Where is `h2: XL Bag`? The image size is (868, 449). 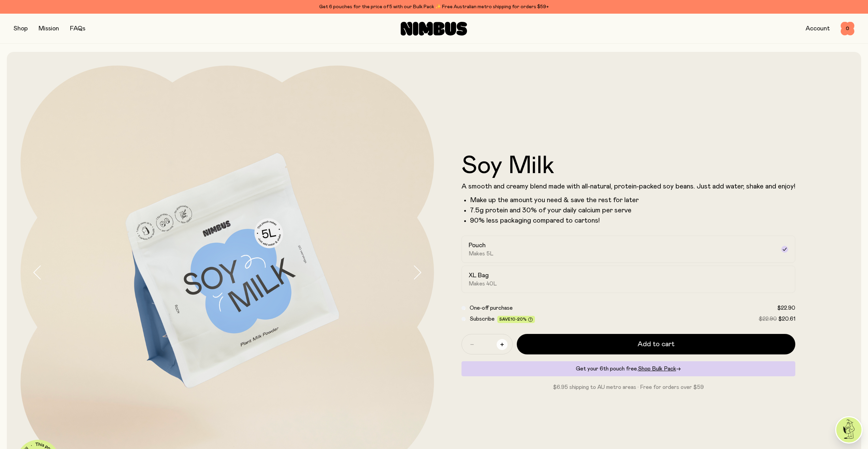 h2: XL Bag is located at coordinates (478, 275).